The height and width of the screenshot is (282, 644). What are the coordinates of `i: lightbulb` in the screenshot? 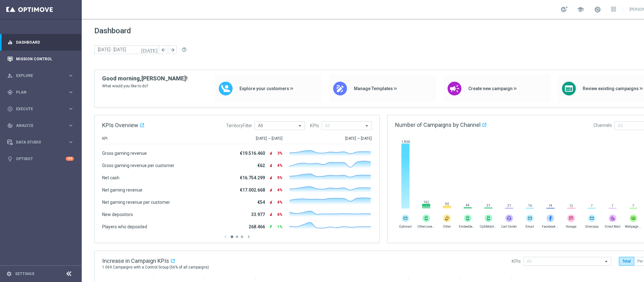 It's located at (10, 160).